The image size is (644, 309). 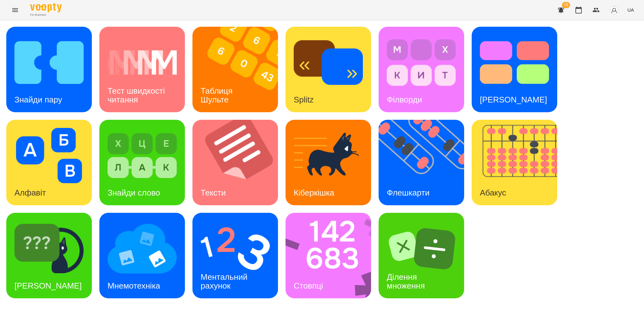 I want to click on h3: Мнемотехніка, so click(x=133, y=286).